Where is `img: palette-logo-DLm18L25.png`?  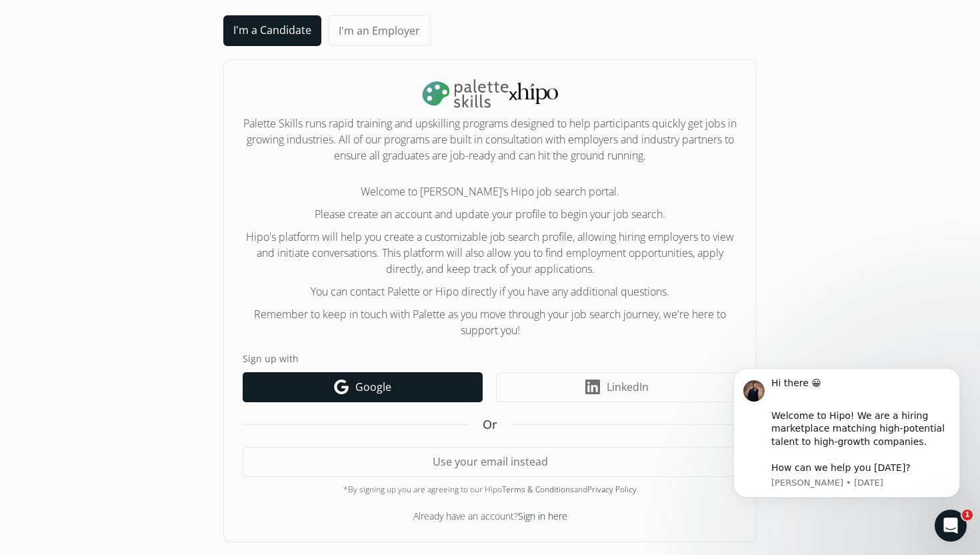 img: palette-logo-DLm18L25.png is located at coordinates (465, 93).